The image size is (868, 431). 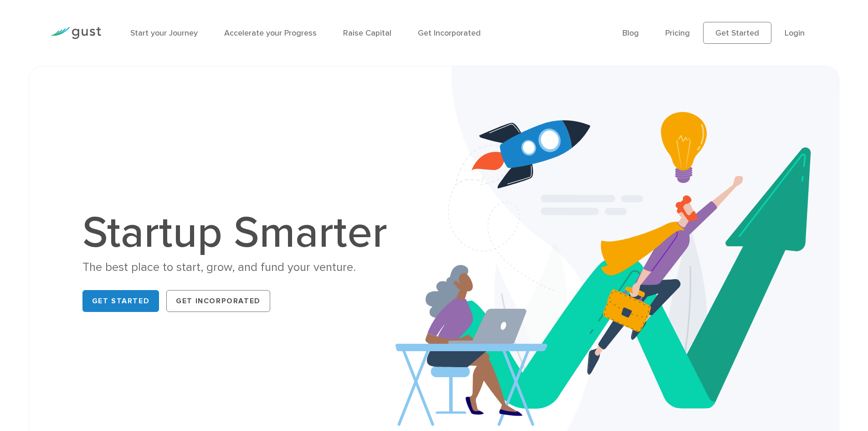 I want to click on div: The best place to start, grow, and fund your venture., so click(x=239, y=267).